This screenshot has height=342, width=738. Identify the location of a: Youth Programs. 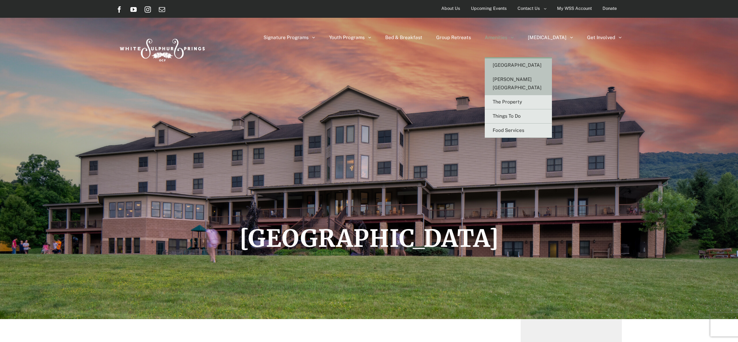
(350, 38).